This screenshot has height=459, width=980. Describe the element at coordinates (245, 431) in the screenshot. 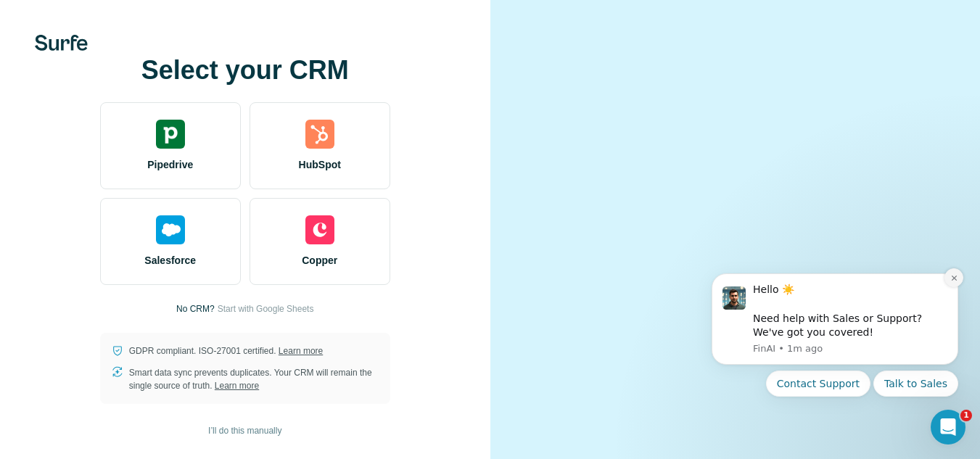

I see `span: I’ll do this manually` at that location.